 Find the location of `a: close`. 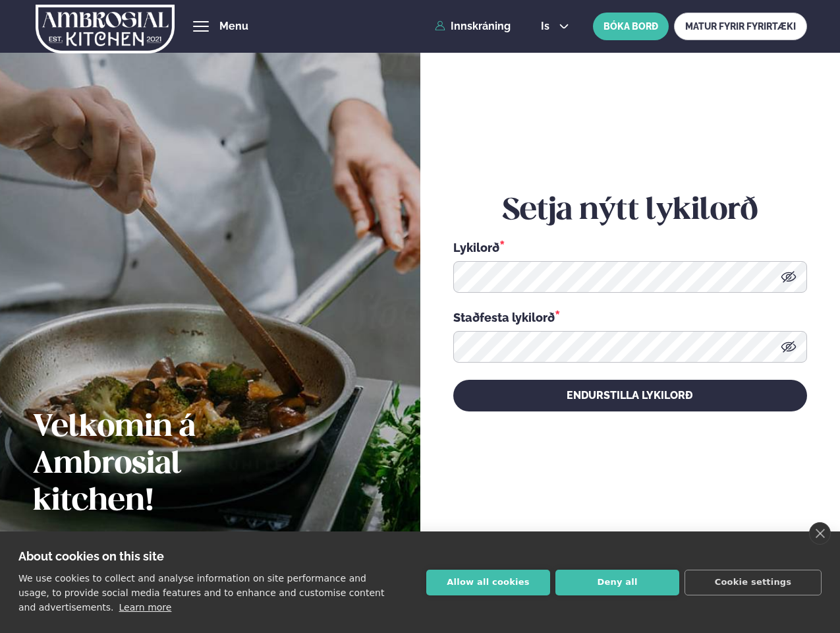

a: close is located at coordinates (820, 533).